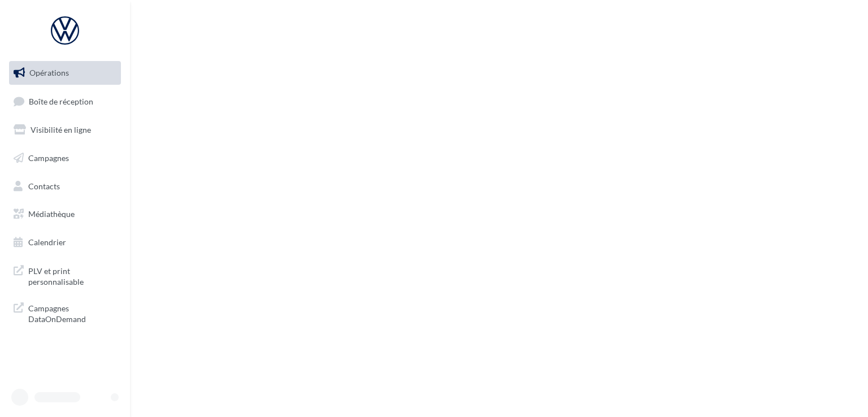 This screenshot has width=868, height=417. I want to click on a: Boîte de réception, so click(65, 101).